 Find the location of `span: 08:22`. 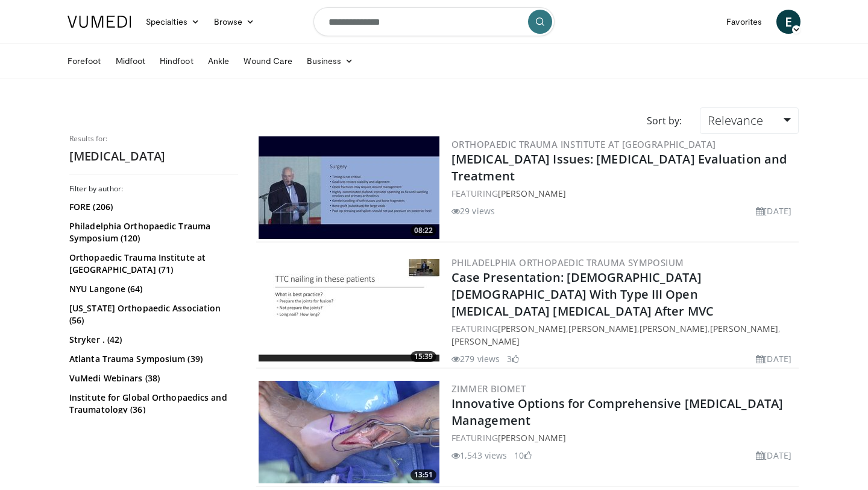

span: 08:22 is located at coordinates (423, 230).